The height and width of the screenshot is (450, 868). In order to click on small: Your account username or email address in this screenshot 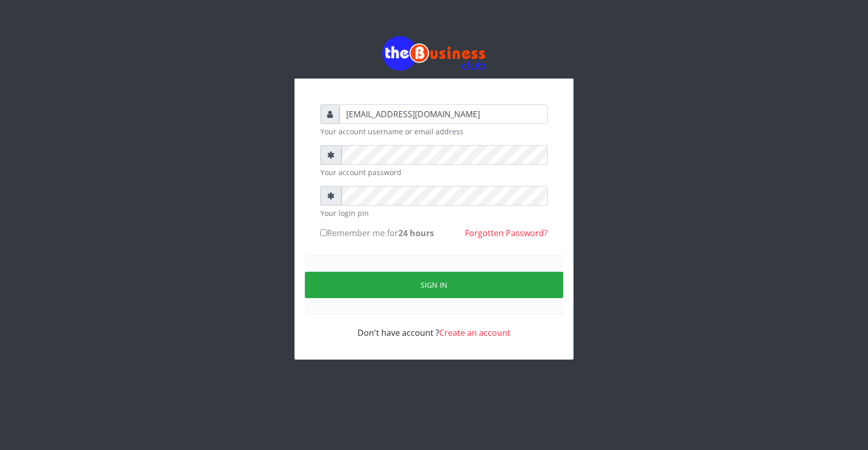, I will do `click(434, 131)`.